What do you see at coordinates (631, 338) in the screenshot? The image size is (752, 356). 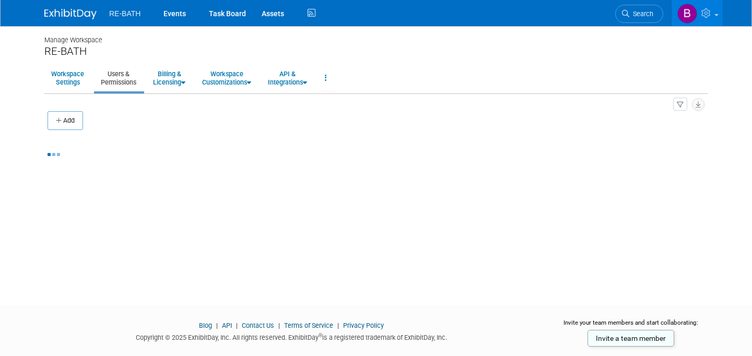 I see `a: Invite a team member` at bounding box center [631, 338].